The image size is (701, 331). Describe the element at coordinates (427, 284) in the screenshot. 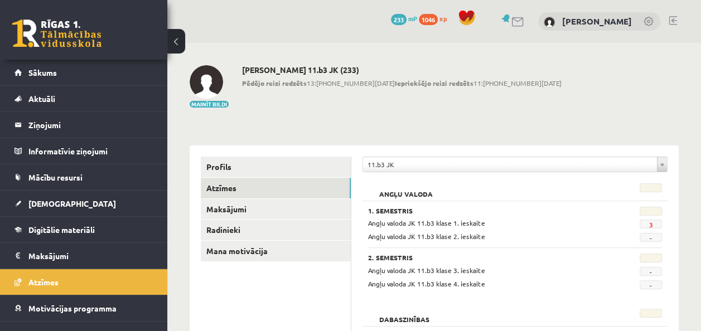

I see `span: Angļu valoda JK 11.b3 klase 4. ieskaite` at that location.